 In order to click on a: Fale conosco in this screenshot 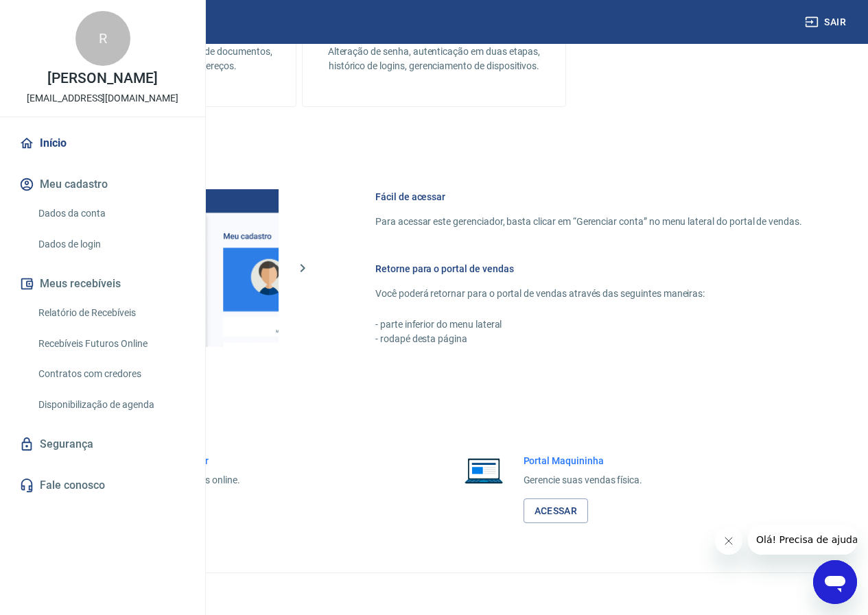, I will do `click(102, 485)`.